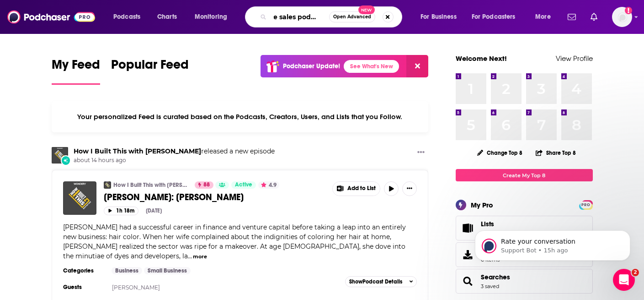 The width and height of the screenshot is (644, 300). What do you see at coordinates (66, 160) in the screenshot?
I see `div: New Episode` at bounding box center [66, 160].